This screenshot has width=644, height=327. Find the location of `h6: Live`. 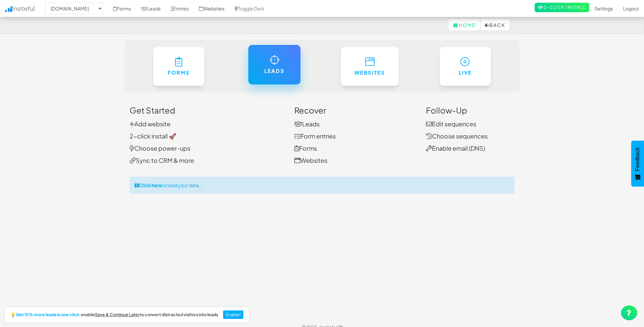

h6: Live is located at coordinates (466, 72).